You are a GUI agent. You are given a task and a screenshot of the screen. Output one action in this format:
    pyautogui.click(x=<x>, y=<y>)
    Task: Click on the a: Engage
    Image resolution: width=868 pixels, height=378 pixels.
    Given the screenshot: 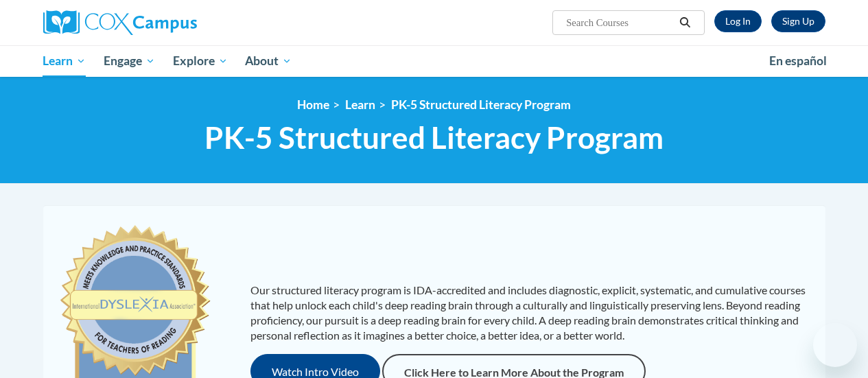 What is the action you would take?
    pyautogui.click(x=129, y=61)
    